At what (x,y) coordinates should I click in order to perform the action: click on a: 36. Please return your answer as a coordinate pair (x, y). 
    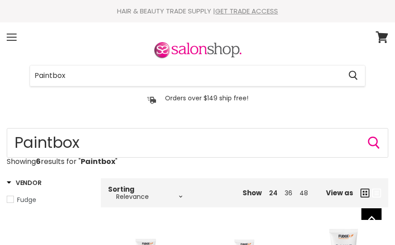
    Looking at the image, I should click on (289, 193).